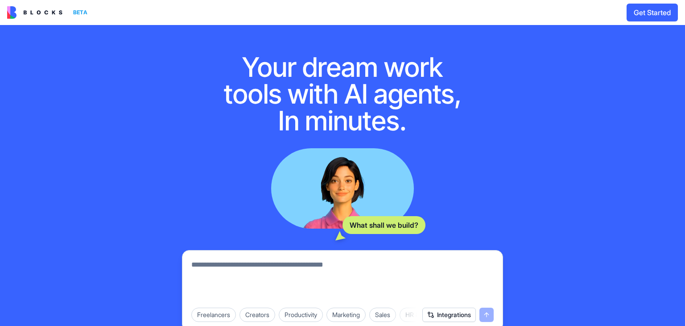 This screenshot has width=685, height=326. What do you see at coordinates (383, 314) in the screenshot?
I see `div: Sales` at bounding box center [383, 314].